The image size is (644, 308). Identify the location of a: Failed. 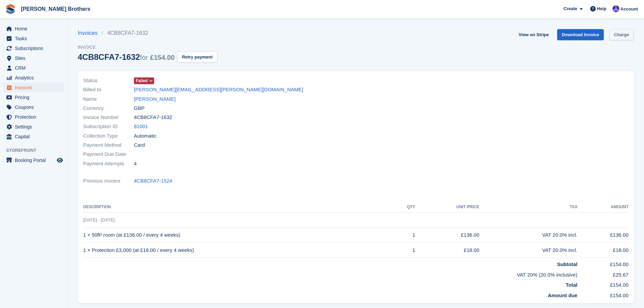
(144, 81).